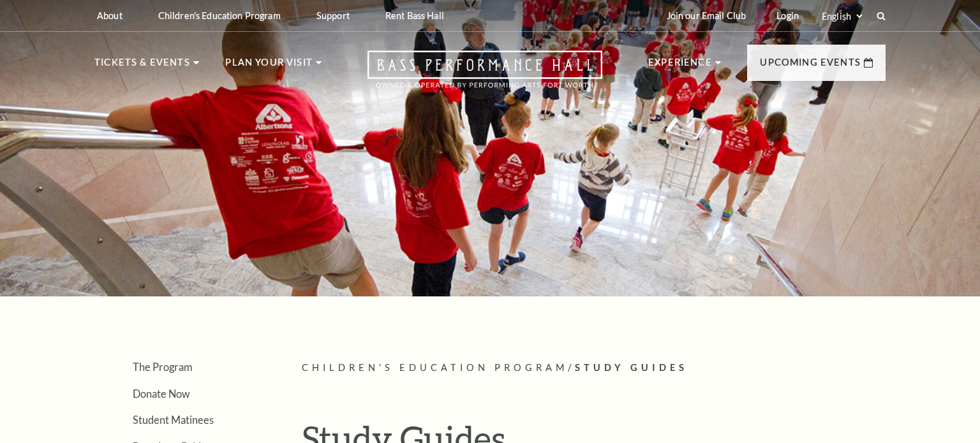 Image resolution: width=980 pixels, height=443 pixels. I want to click on p: Children's Education Program, so click(219, 15).